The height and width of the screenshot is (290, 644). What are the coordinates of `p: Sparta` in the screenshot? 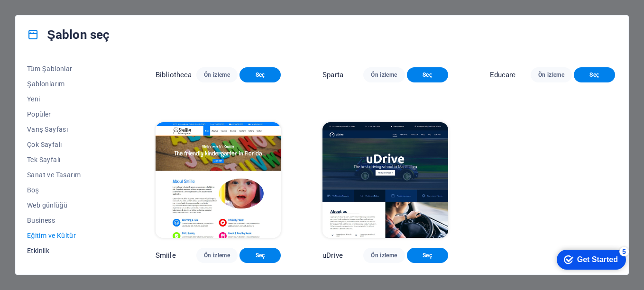 It's located at (333, 75).